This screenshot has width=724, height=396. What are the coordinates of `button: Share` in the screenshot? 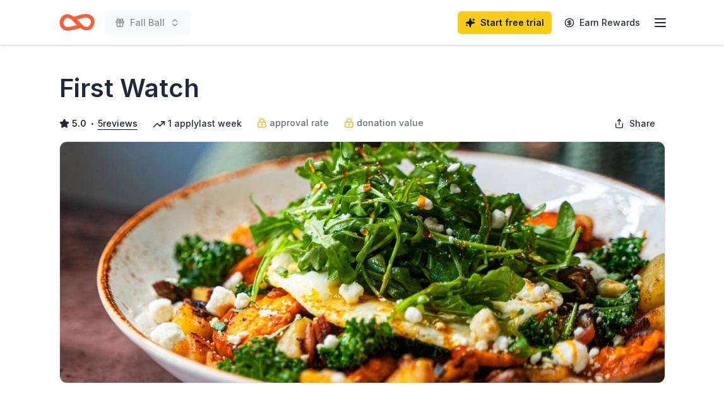 It's located at (634, 124).